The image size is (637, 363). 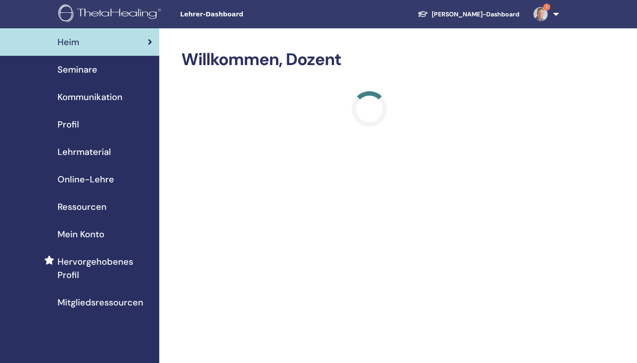 I want to click on span: Hervorgehobenes Profil, so click(x=105, y=268).